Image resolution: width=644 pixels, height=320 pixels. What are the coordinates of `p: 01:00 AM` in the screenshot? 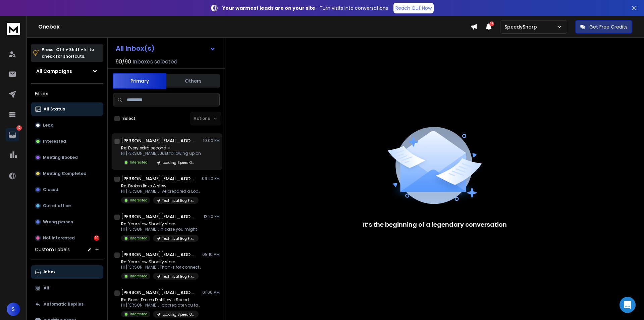 It's located at (211, 292).